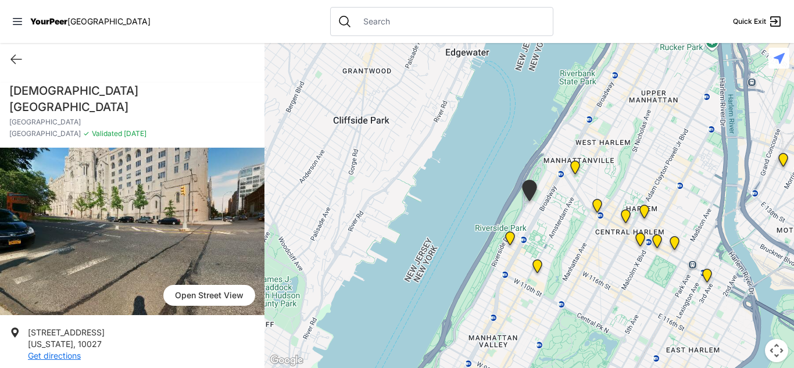  What do you see at coordinates (537, 268) in the screenshot?
I see `div: The Cathedral Church of St. John the Divine` at bounding box center [537, 268].